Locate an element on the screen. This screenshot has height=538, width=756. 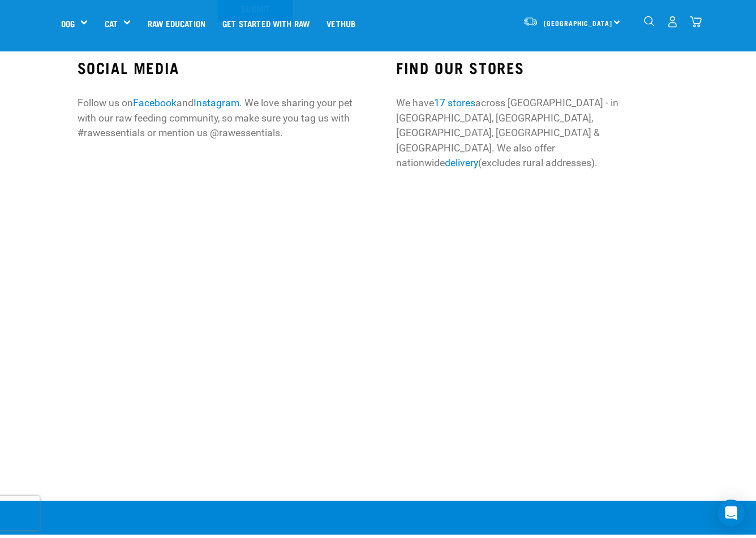
img: home-icon@2x.png is located at coordinates (695, 21).